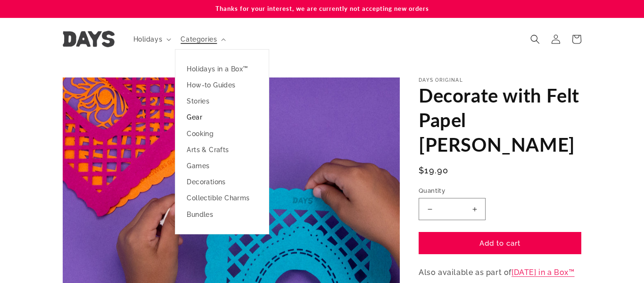 The image size is (644, 283). I want to click on a: Stories, so click(222, 101).